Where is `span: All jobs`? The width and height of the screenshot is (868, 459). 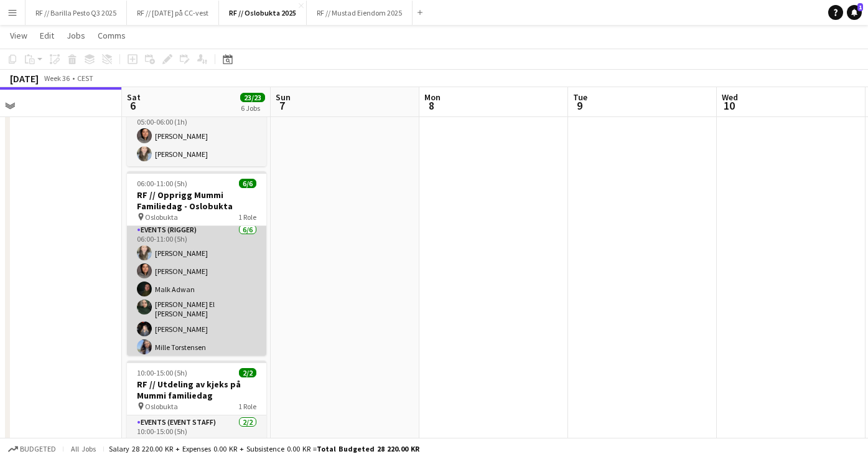 span: All jobs is located at coordinates (84, 448).